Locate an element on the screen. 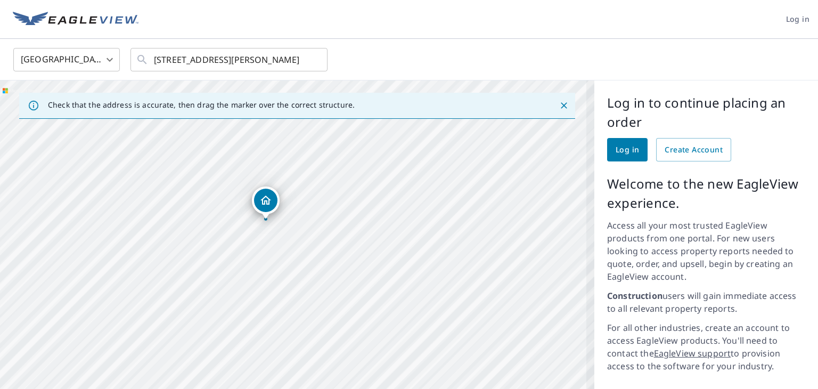  a: EagleView support is located at coordinates (692, 353).